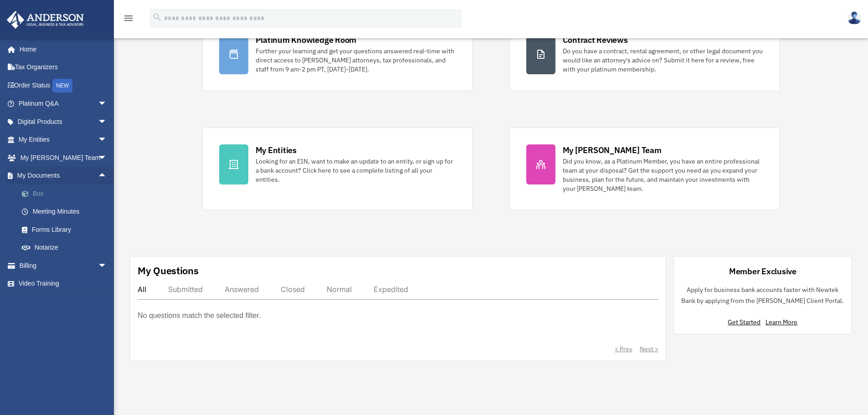 This screenshot has height=415, width=868. Describe the element at coordinates (356, 170) in the screenshot. I see `div: Looking for an EIN, want to make an update to an entity, or sign up for a bank account? Click her...` at that location.